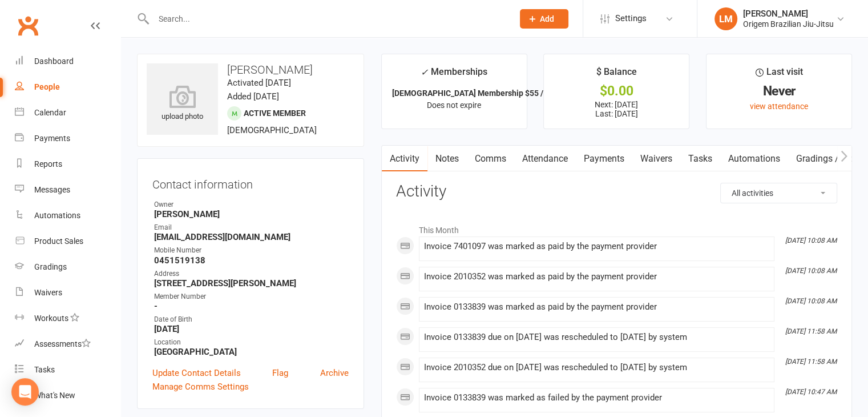 The height and width of the screenshot is (417, 868). I want to click on a: People, so click(67, 87).